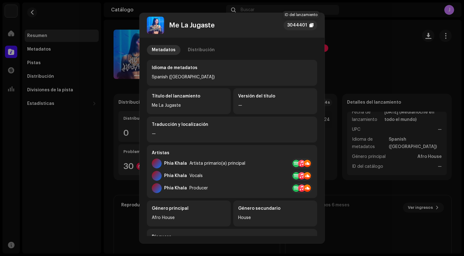 The image size is (464, 256). Describe the element at coordinates (164, 50) in the screenshot. I see `div: Metadatos` at that location.